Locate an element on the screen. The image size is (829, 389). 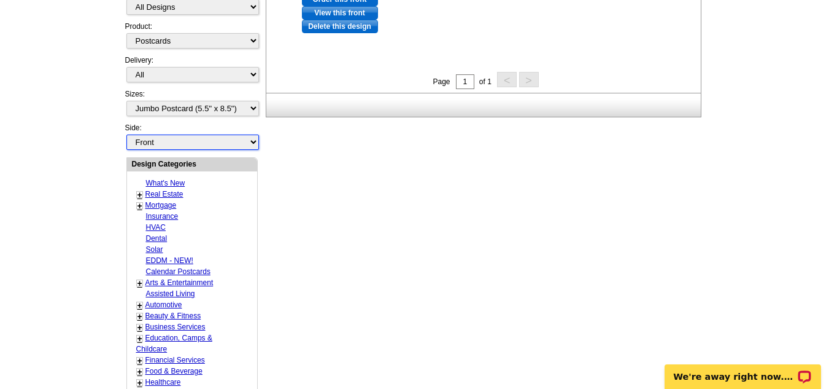
a: Healthcare is located at coordinates (163, 382).